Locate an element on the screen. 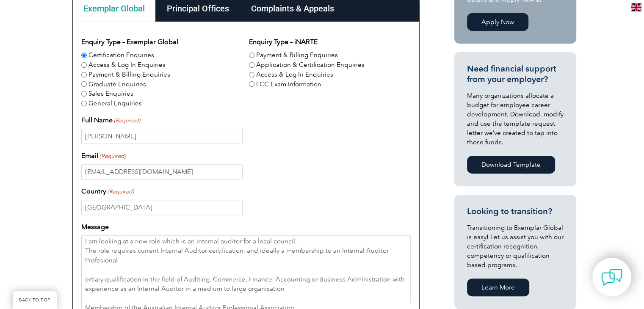 The height and width of the screenshot is (309, 644). img: en is located at coordinates (636, 7).